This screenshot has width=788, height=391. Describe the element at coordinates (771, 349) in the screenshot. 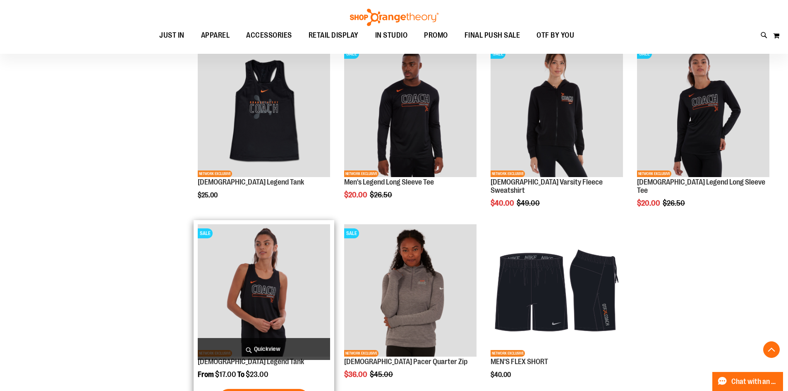

I see `button: Back To Top` at that location.